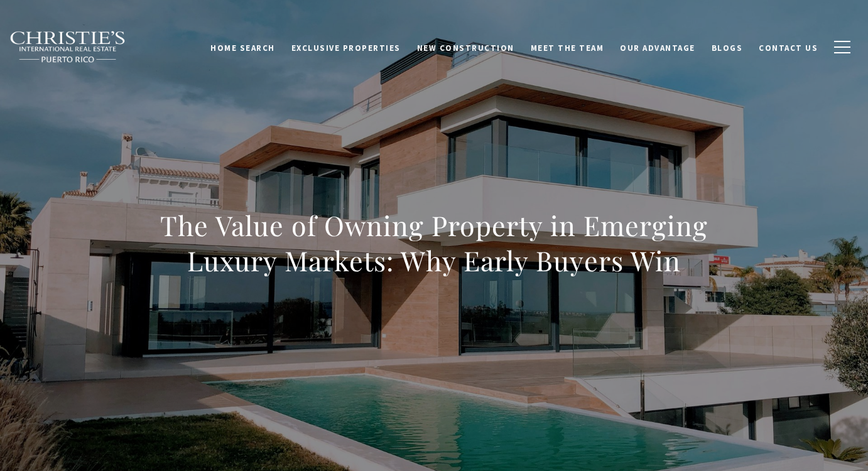  What do you see at coordinates (789, 46) in the screenshot?
I see `span: Contact Us` at bounding box center [789, 46].